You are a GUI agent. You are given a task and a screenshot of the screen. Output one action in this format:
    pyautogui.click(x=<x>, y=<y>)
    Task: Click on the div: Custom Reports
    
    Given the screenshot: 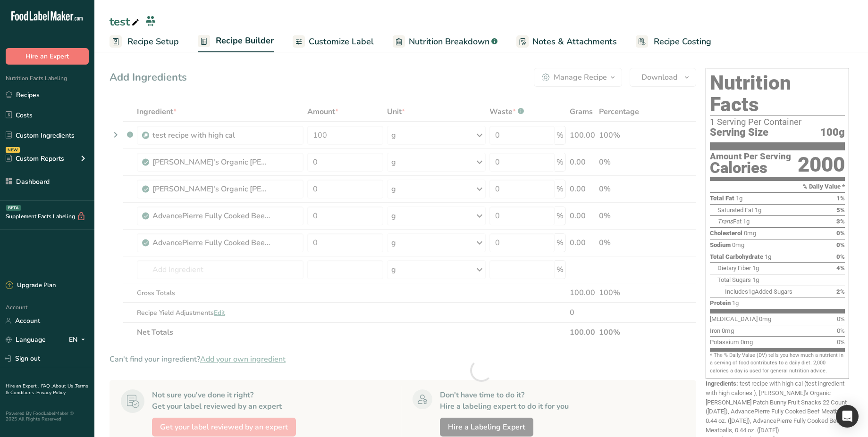 What is the action you would take?
    pyautogui.click(x=35, y=158)
    